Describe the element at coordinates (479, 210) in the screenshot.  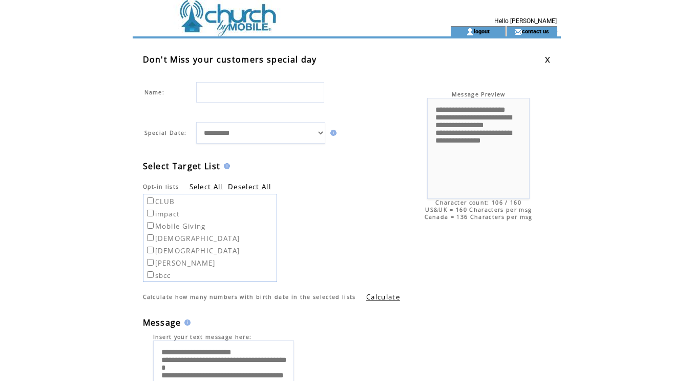
I see `span: US&UK = 160 Characters per msg` at that location.